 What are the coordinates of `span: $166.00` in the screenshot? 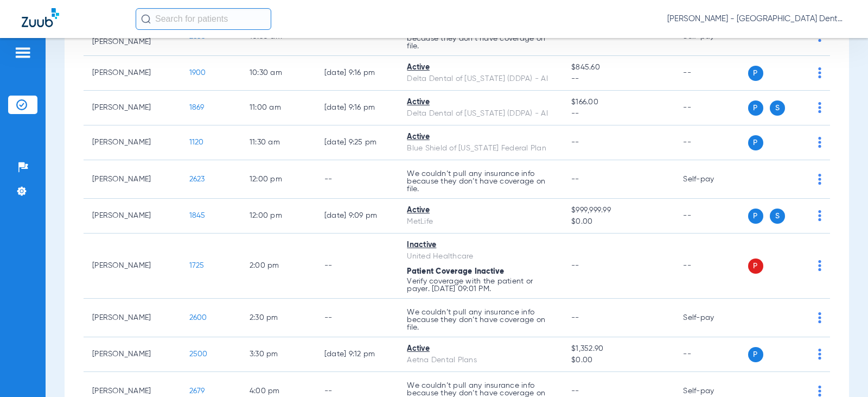 It's located at (619, 102).